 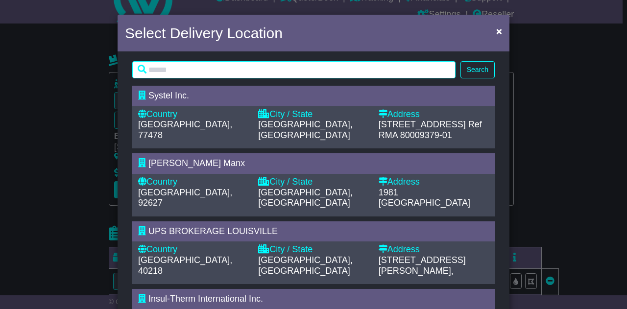 I want to click on span: Systel Inc., so click(x=168, y=95).